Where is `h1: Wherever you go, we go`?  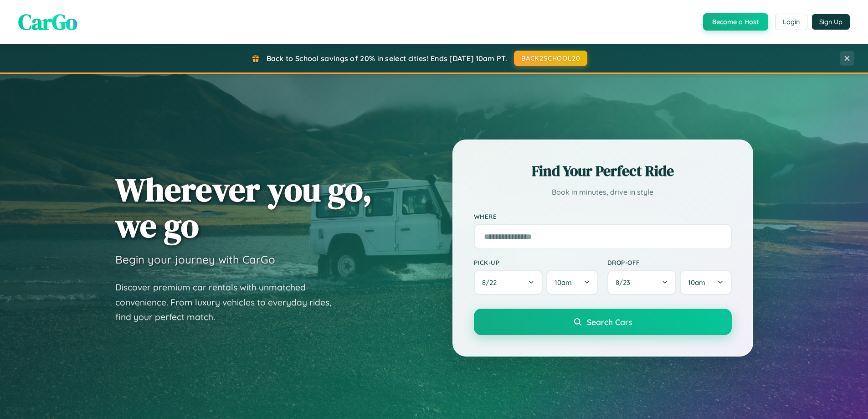
h1: Wherever you go, we go is located at coordinates (244, 207).